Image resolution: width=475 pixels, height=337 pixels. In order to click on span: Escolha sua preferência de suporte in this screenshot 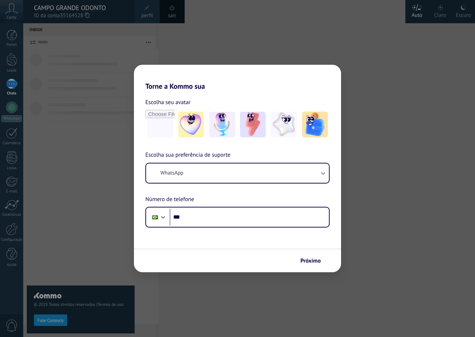, I will do `click(188, 155)`.